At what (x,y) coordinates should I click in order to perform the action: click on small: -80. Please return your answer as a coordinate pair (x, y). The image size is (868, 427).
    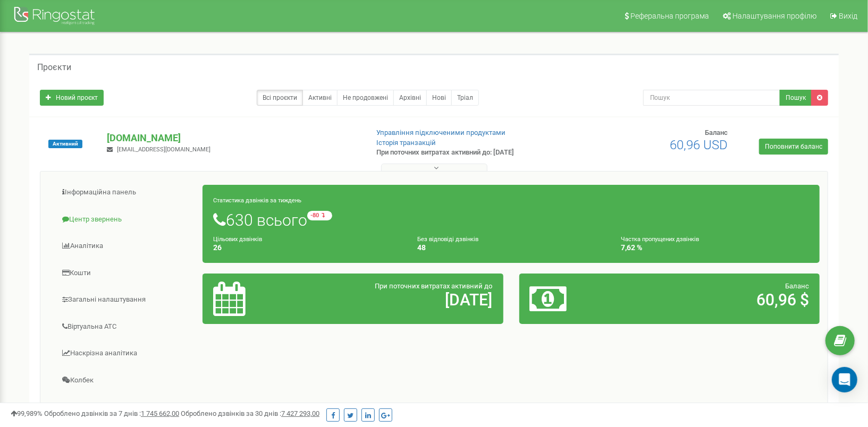
    Looking at the image, I should click on (319, 216).